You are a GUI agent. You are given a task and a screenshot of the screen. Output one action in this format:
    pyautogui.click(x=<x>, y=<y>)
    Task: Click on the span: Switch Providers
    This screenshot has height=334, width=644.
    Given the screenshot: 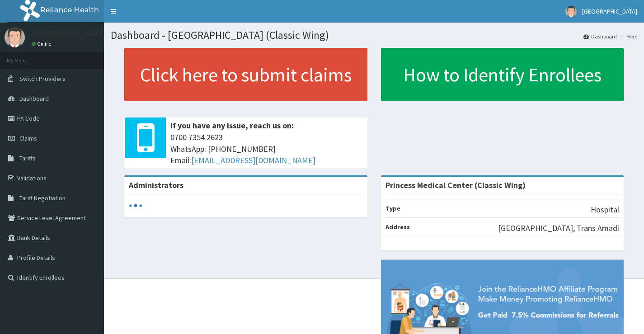 What is the action you would take?
    pyautogui.click(x=42, y=79)
    